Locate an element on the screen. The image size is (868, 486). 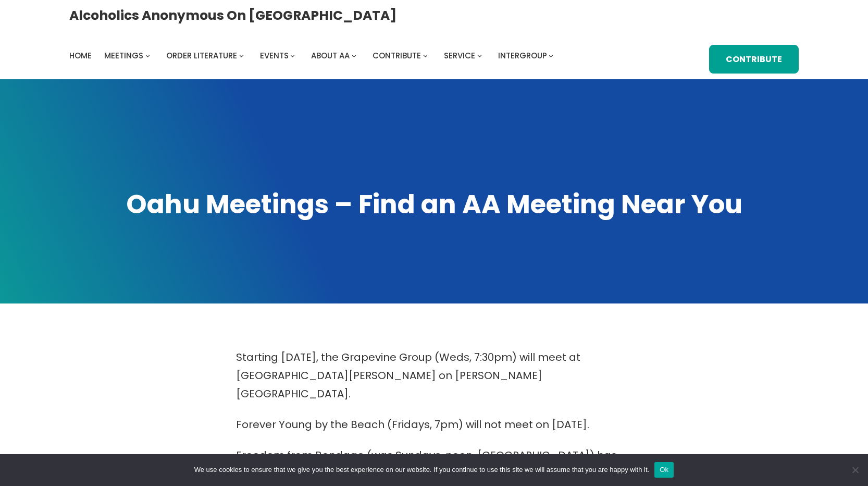
span: Events is located at coordinates (274, 55).